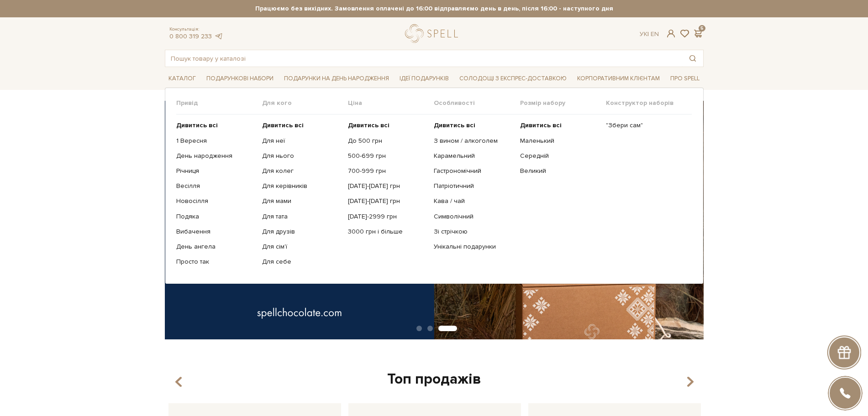  Describe the element at coordinates (216, 186) in the screenshot. I see `a: Весілля` at that location.